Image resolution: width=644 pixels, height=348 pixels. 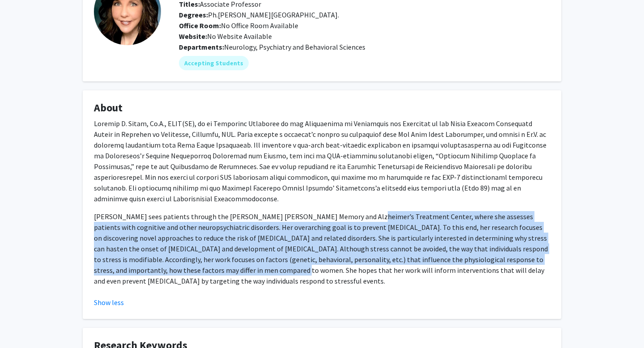 I want to click on p: Loremip D. Sitam, Co.A., ELIT(SE), do ei Temporinc Utlaboree do mag Aliquaenima mi Veniamquis nos..., so click(x=322, y=161).